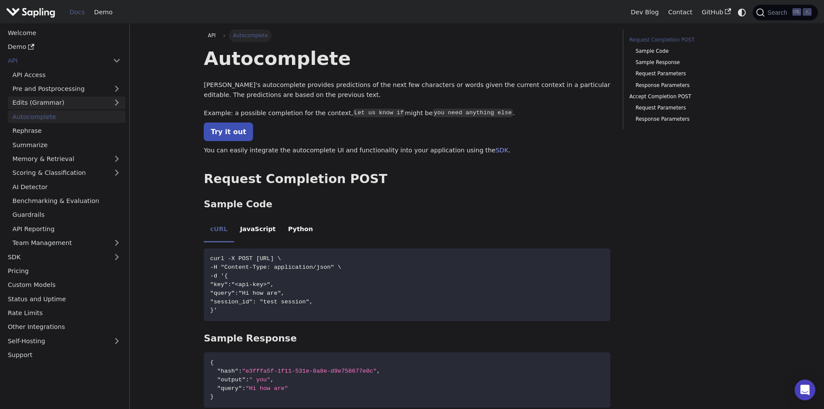 Image resolution: width=824 pixels, height=409 pixels. I want to click on a: Autocomplete, so click(67, 116).